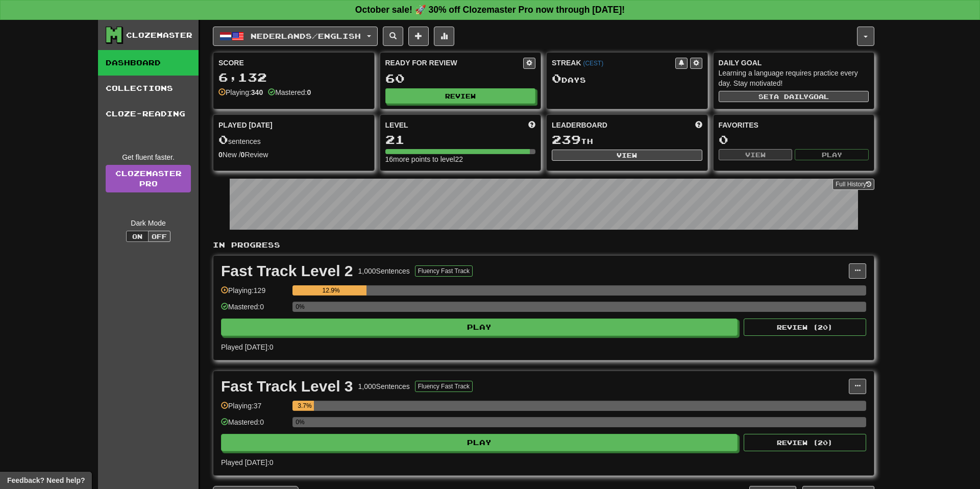  Describe the element at coordinates (613, 62) in the screenshot. I see `div: Streak` at that location.